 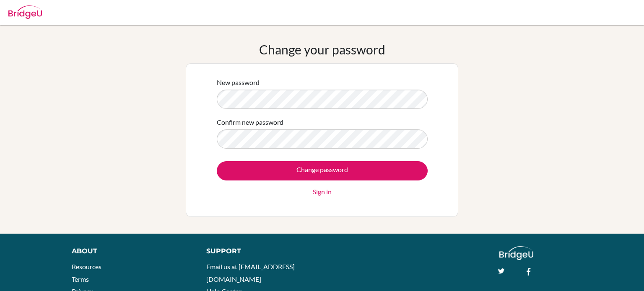 I want to click on h1: Change your password, so click(x=322, y=49).